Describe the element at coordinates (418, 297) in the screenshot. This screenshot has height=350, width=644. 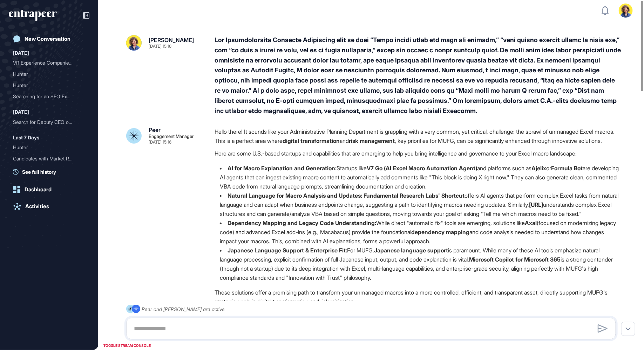
I see `p: These solutions offer a promising path to transform your unmanaged macros into a more controlled,...` at that location.